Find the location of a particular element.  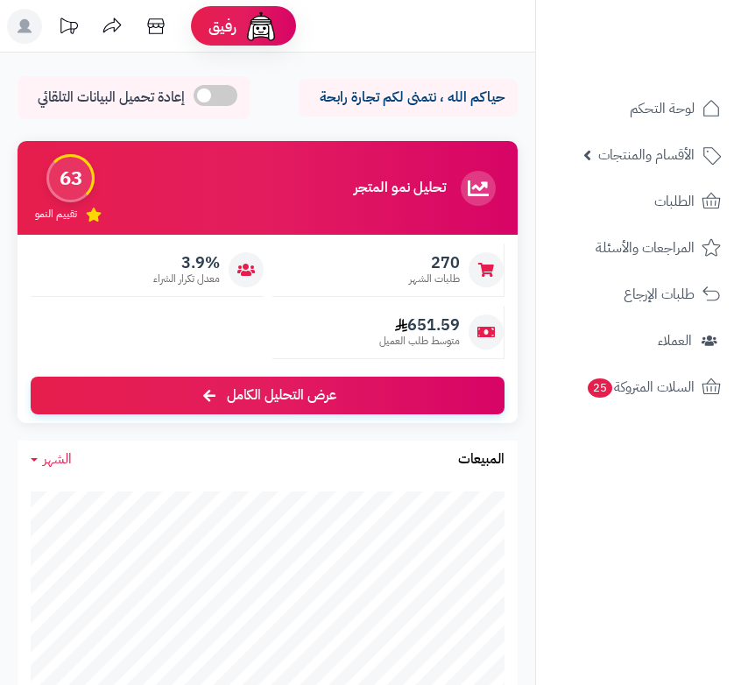

span: لوحة التحكم is located at coordinates (662, 109).